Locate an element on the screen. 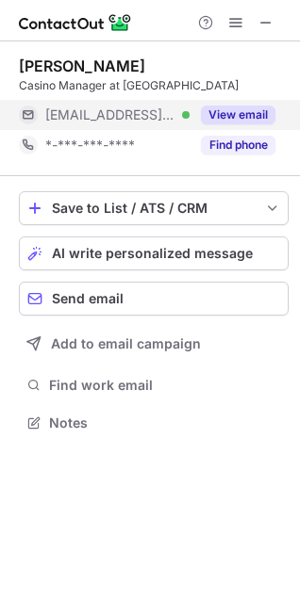 This screenshot has width=300, height=601. img: ContactOut v5.3.10 is located at coordinates (75, 23).